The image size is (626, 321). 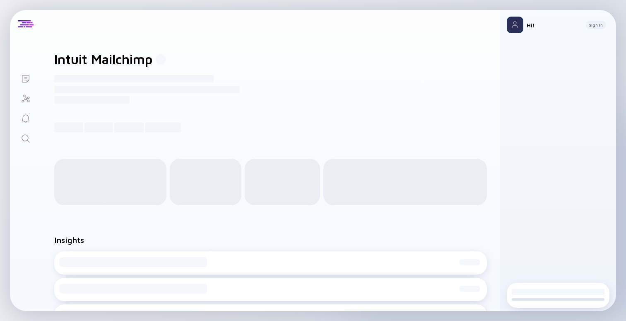 What do you see at coordinates (69, 239) in the screenshot?
I see `h2: Insights` at bounding box center [69, 239].